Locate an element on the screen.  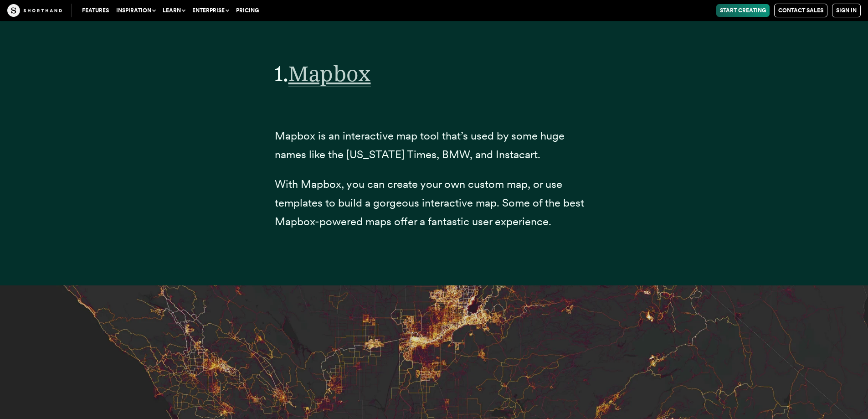
a: Start Creating is located at coordinates (743, 10).